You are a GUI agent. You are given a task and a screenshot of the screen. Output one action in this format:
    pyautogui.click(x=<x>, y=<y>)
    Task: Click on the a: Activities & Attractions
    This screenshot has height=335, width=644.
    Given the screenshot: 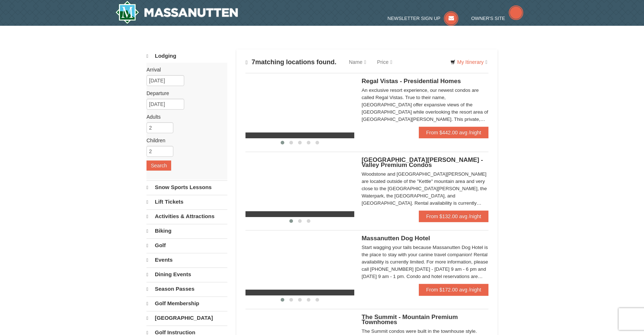 What is the action you would take?
    pyautogui.click(x=187, y=216)
    